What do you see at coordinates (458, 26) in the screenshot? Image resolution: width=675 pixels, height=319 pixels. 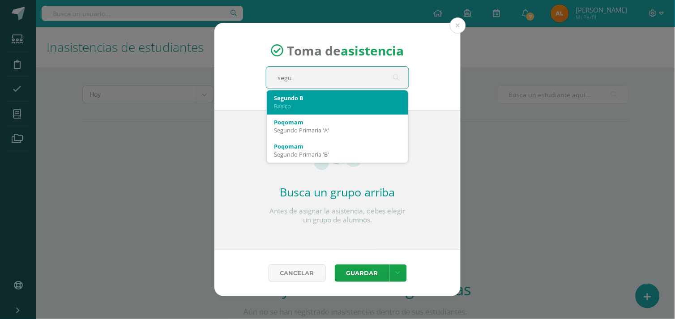 I see `button: Close (Esc)` at bounding box center [458, 26].